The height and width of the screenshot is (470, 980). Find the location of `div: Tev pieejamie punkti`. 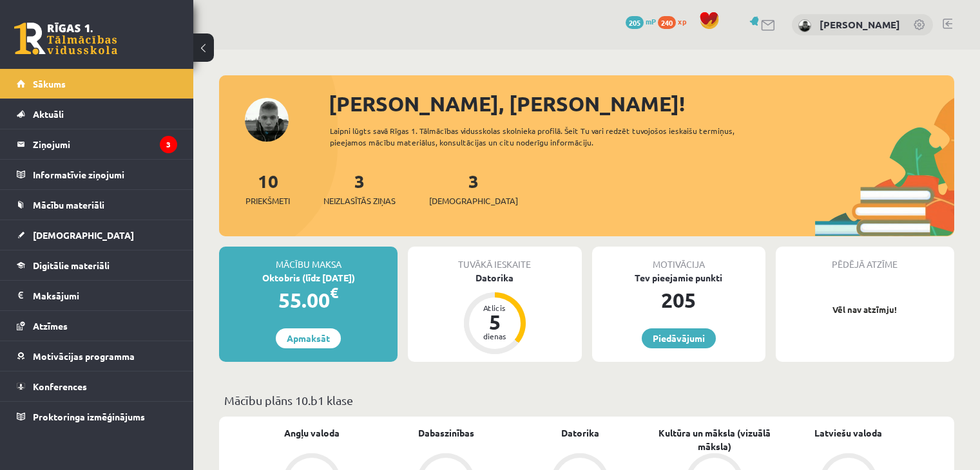

div: Tev pieejamie punkti is located at coordinates (678, 277).